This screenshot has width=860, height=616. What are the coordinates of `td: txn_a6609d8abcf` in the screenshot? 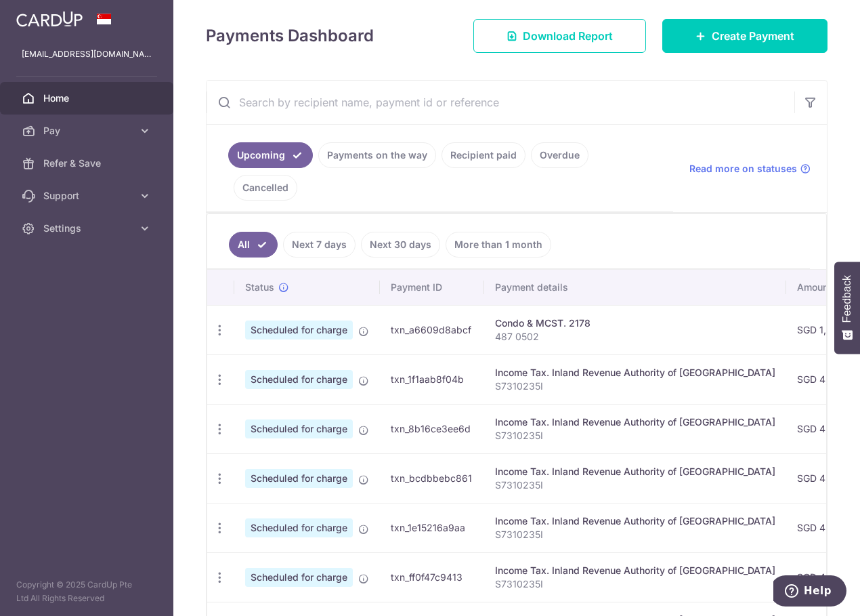 It's located at (432, 329).